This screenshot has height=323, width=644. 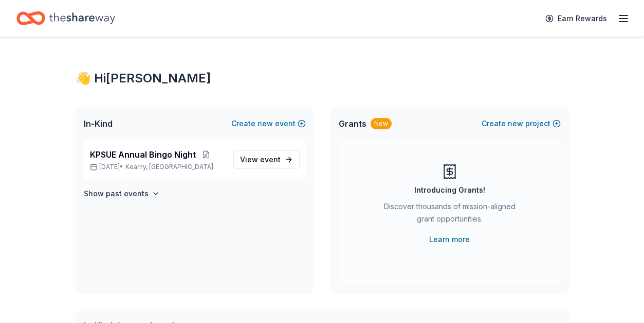 I want to click on span: KPSUE Annual Bingo Night, so click(x=143, y=155).